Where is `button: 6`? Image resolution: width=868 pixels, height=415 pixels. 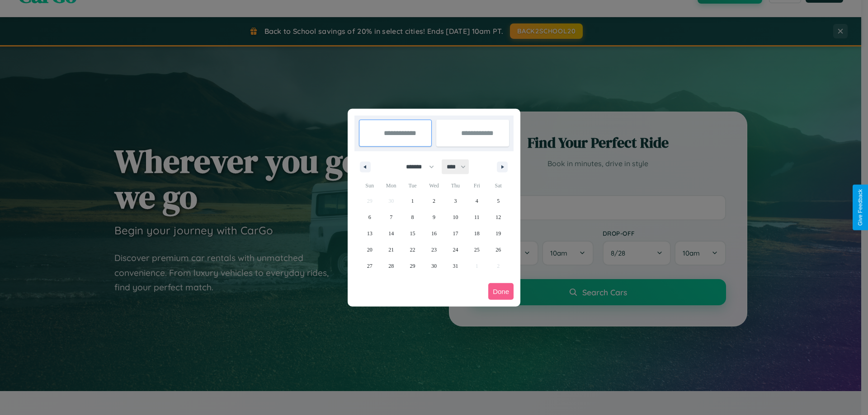
button: 6 is located at coordinates (369, 217).